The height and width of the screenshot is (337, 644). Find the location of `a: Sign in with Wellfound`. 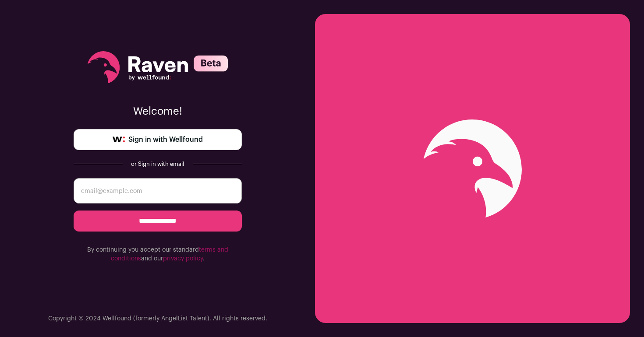

a: Sign in with Wellfound is located at coordinates (157, 139).